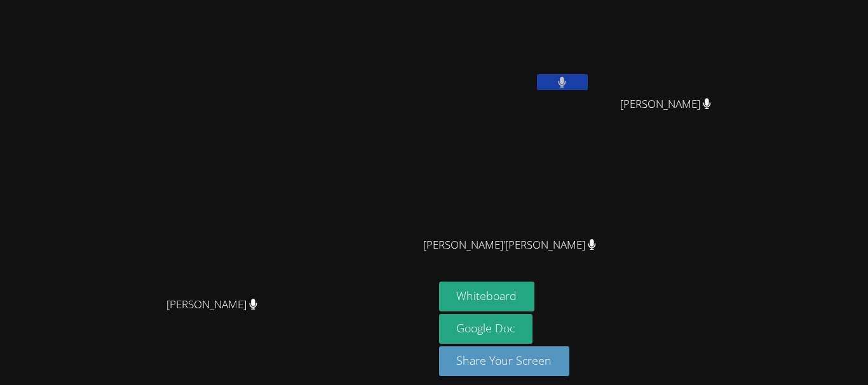 This screenshot has width=868, height=385. I want to click on button: Share Your Screen, so click(504, 362).